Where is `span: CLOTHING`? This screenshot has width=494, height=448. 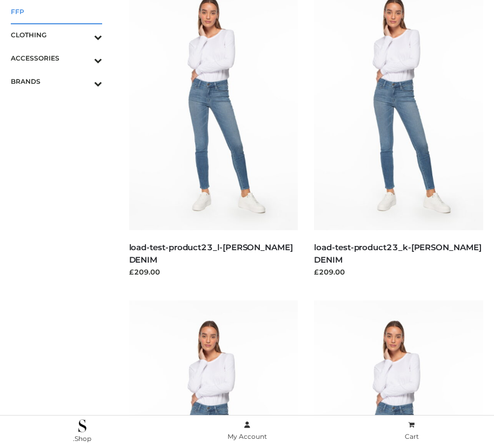 span: CLOTHING is located at coordinates (56, 35).